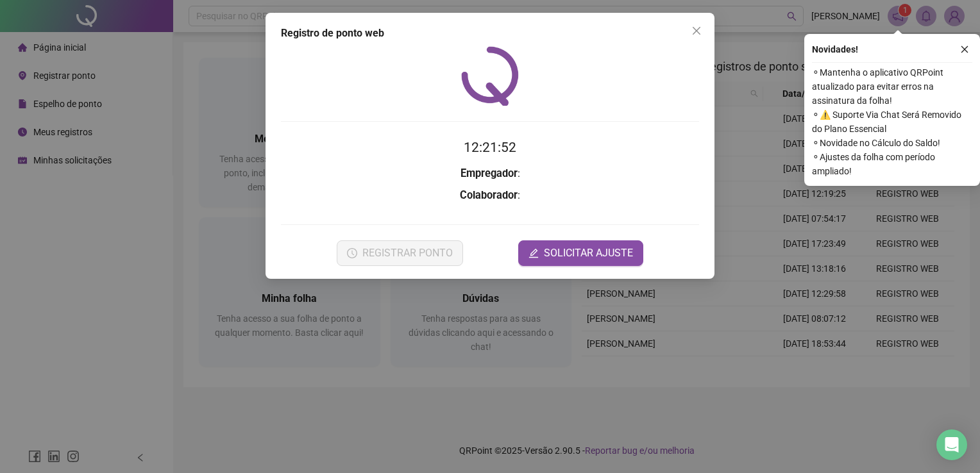 The height and width of the screenshot is (473, 980). Describe the element at coordinates (489, 195) in the screenshot. I see `strong: Colaborador` at that location.